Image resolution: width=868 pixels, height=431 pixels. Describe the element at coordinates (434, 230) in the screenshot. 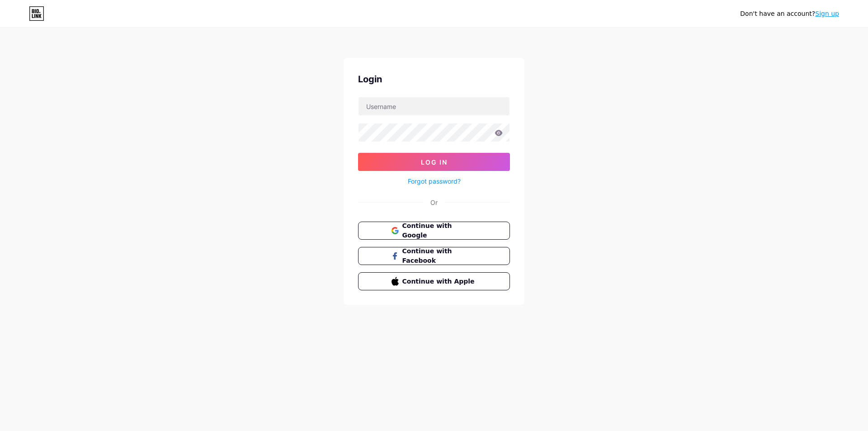

I see `a: Continue with Google` at that location.